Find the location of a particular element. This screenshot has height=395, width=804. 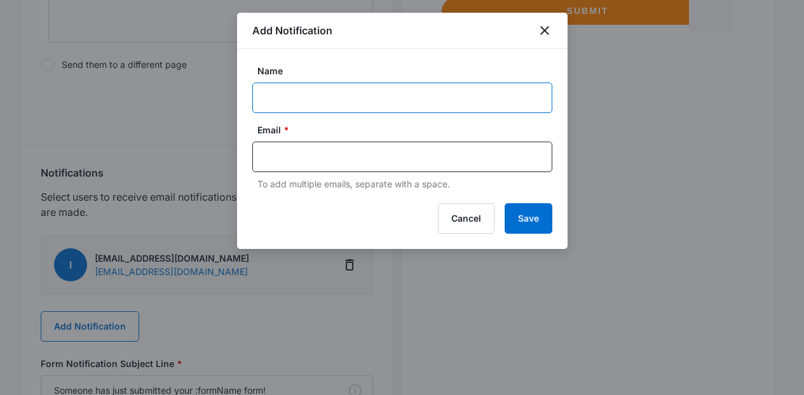

label: Name is located at coordinates (407, 71).